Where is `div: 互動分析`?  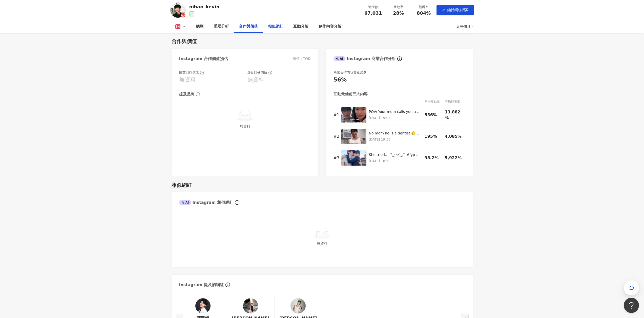
div: 互動分析 is located at coordinates (301, 26).